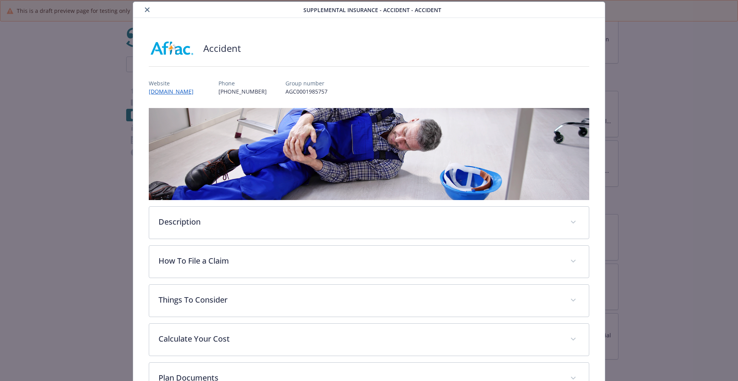  Describe the element at coordinates (360, 338) in the screenshot. I see `p: Calculate Your Cost` at that location.